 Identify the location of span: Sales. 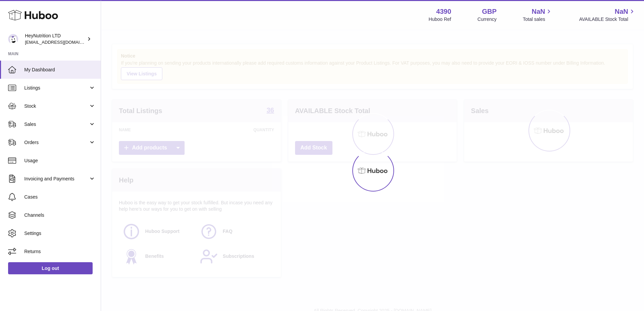
(56, 124).